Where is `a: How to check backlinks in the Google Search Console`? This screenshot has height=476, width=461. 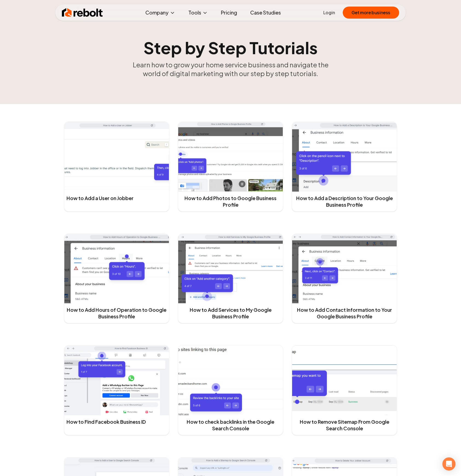
a: How to check backlinks in the Google Search Console is located at coordinates (230, 425).